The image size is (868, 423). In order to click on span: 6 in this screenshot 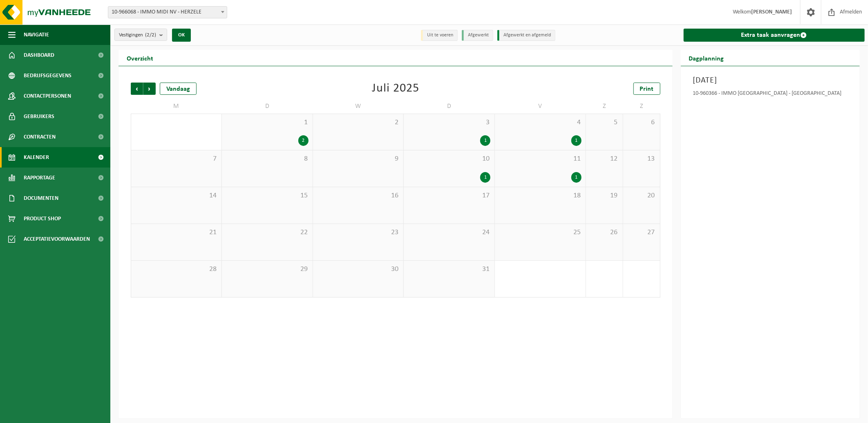, I will do `click(642, 123)`.